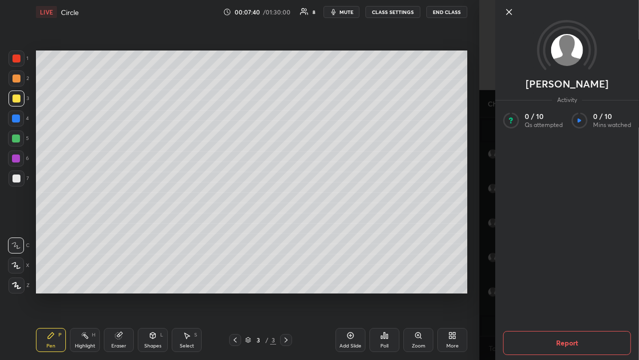 The width and height of the screenshot is (639, 360). What do you see at coordinates (153, 346) in the screenshot?
I see `div: Shapes` at bounding box center [153, 346].